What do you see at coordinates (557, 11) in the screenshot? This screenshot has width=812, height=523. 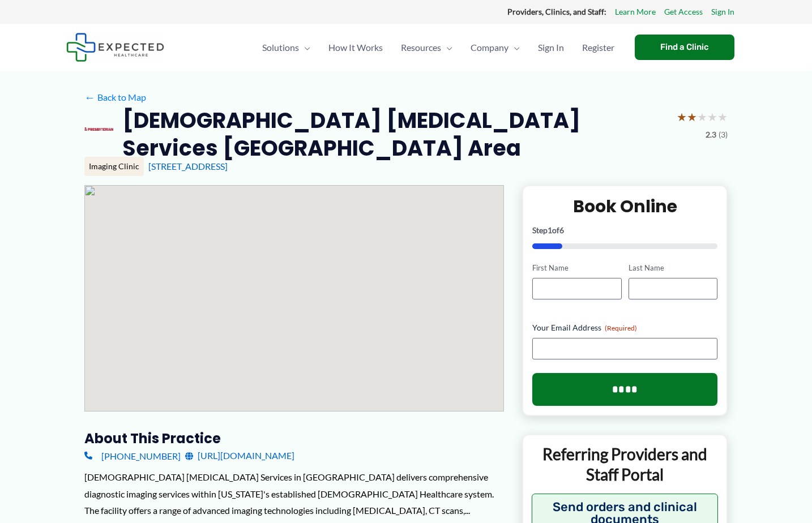 I see `strong: Providers, Clinics, and Staff:` at bounding box center [557, 11].